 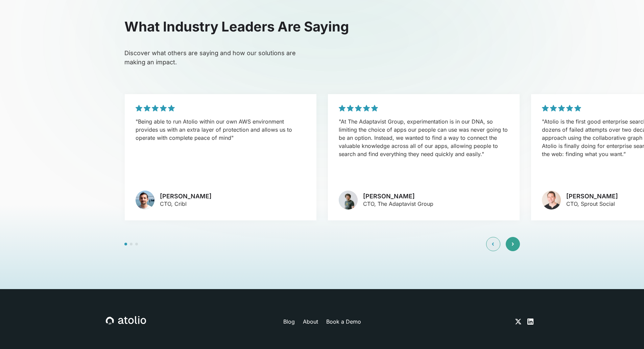 What do you see at coordinates (398, 204) in the screenshot?
I see `p: CTO, The Adaptavist Group` at bounding box center [398, 204].